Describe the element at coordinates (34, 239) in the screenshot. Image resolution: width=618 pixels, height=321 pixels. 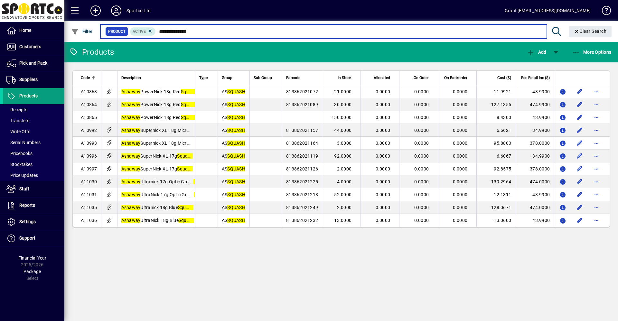
I see `a: Support` at that location.